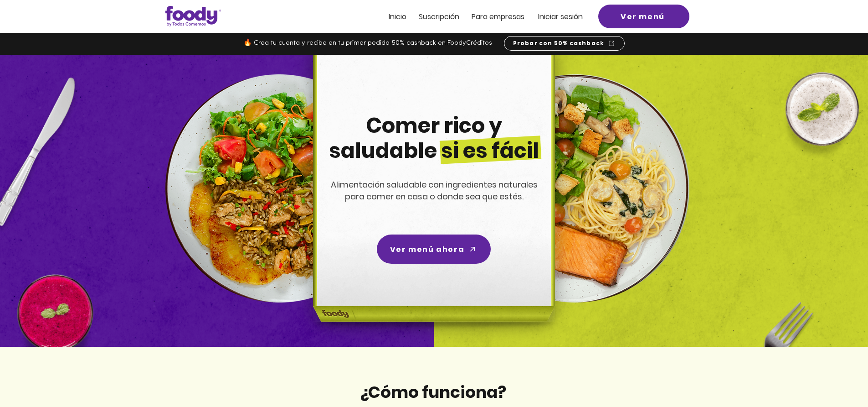 This screenshot has height=407, width=868. Describe the element at coordinates (434, 138) in the screenshot. I see `span: Comer rico y saludable si es fácil` at that location.